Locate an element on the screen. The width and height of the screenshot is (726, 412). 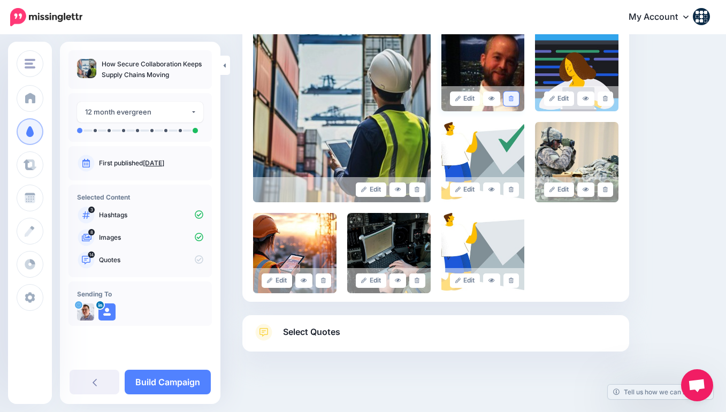
img: ea49d310b7f30f43222b7ee25adb42b4_large.jpg is located at coordinates (483, 162).